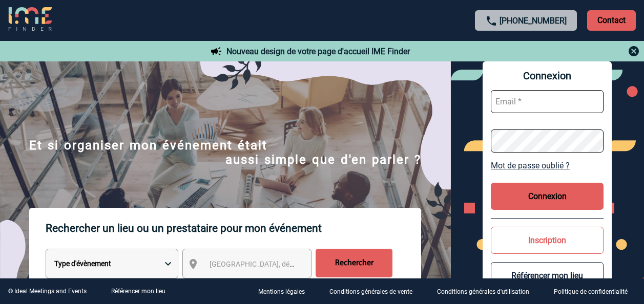  I want to click on span: Connexion, so click(547, 75).